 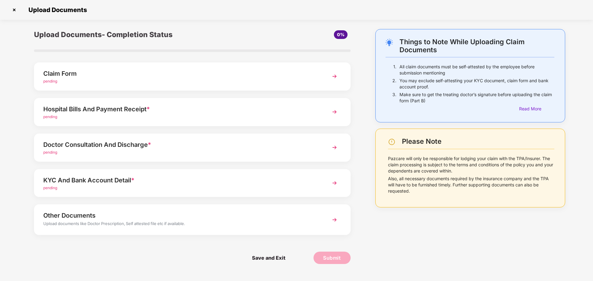 What do you see at coordinates (394, 84) in the screenshot?
I see `p: 2.` at bounding box center [394, 84].